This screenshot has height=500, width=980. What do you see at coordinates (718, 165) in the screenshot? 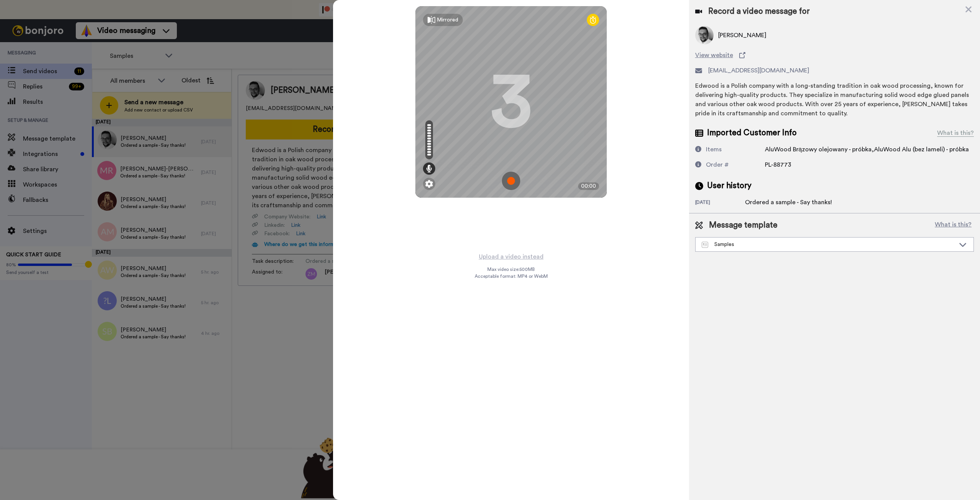
I see `div: Order #` at bounding box center [718, 165].